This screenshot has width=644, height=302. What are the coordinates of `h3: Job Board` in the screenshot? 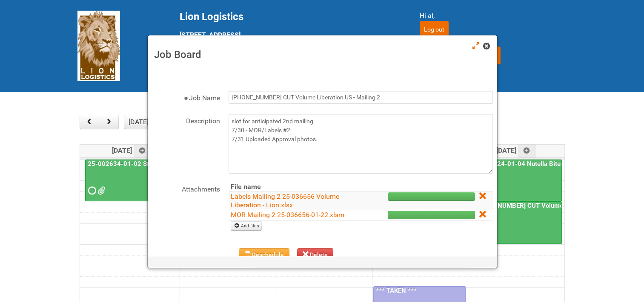 It's located at (322, 55).